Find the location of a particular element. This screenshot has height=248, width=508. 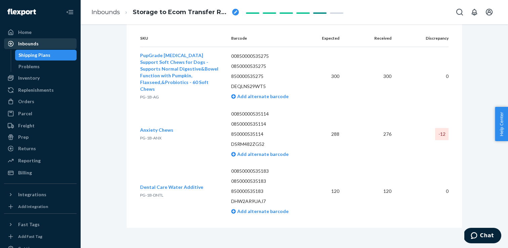

td: 288 is located at coordinates (328, 134).